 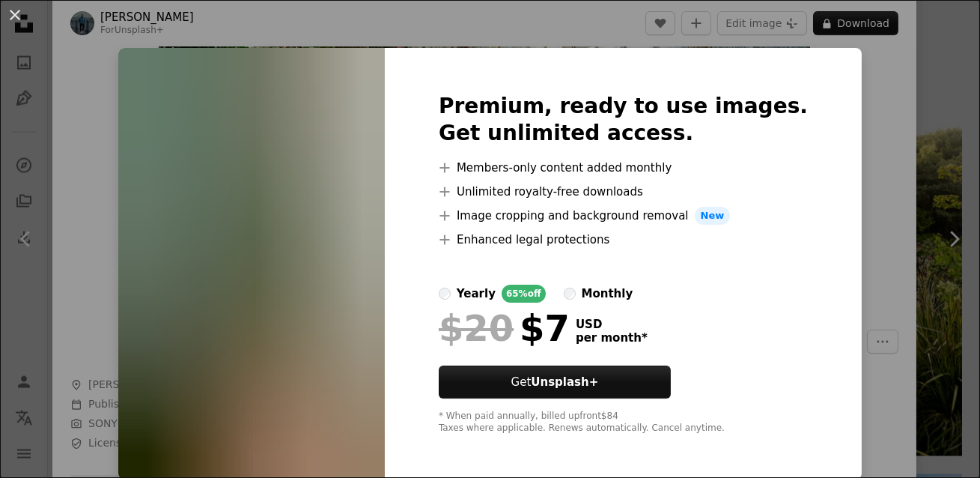 What do you see at coordinates (476, 328) in the screenshot?
I see `span: $20` at bounding box center [476, 328].